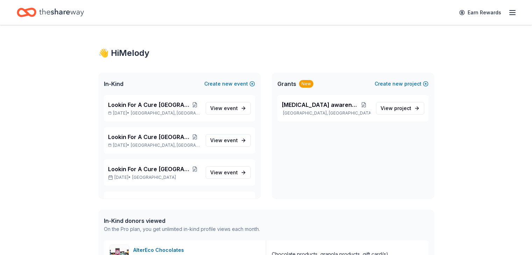 This screenshot has width=532, height=255. What do you see at coordinates (160, 250) in the screenshot?
I see `div: AlterEco Chocolates` at bounding box center [160, 250].